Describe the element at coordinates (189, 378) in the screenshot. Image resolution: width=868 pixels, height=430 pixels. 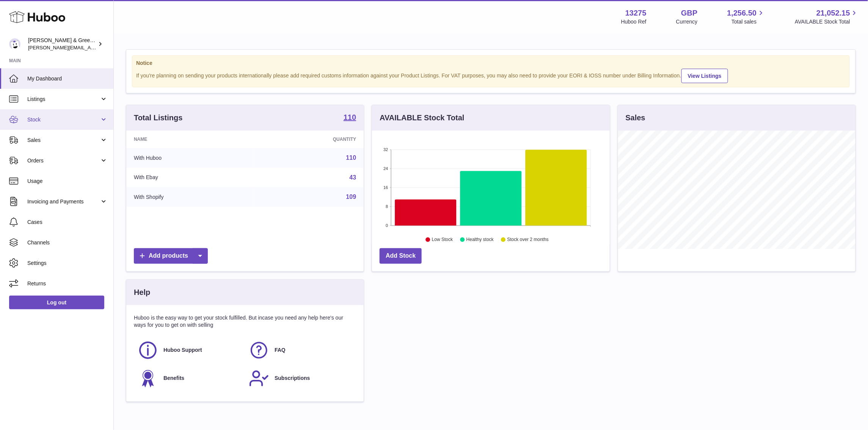
I see `a: Benefits` at that location.